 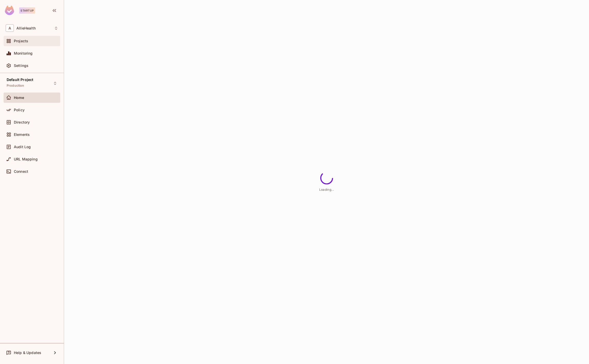 What do you see at coordinates (10, 28) in the screenshot?
I see `span: A` at bounding box center [10, 28].